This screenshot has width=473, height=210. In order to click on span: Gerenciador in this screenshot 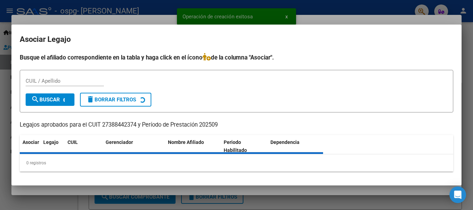, I will do `click(119, 142)`.